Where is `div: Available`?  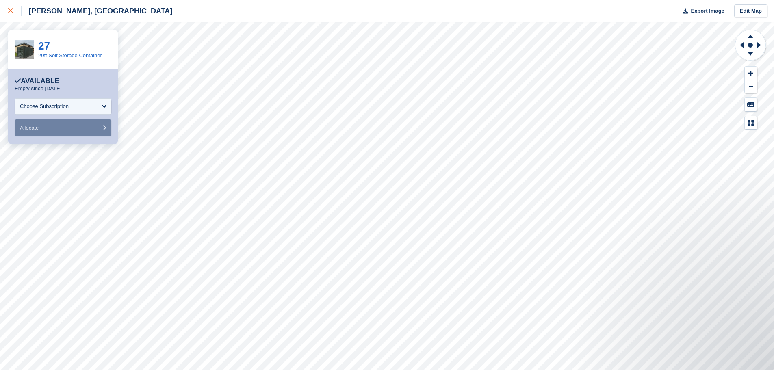
div: Available is located at coordinates (37, 81).